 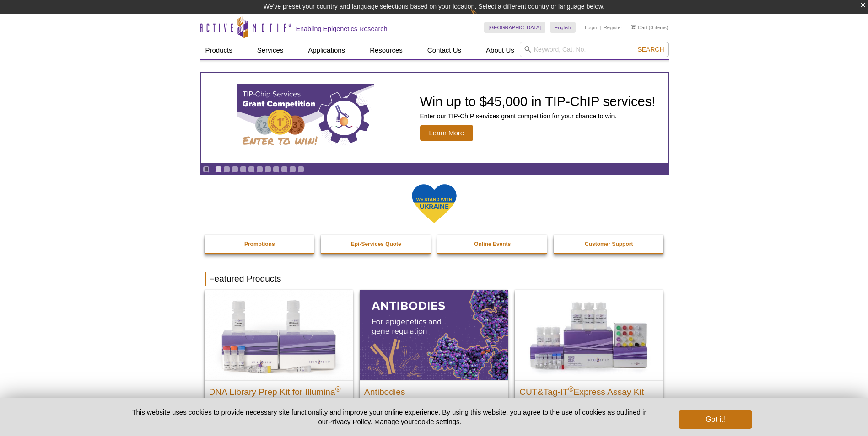 I want to click on h2: DNA Library Prep Kit for Illumina, so click(x=279, y=390).